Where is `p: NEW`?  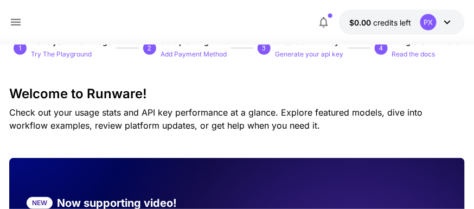
p: NEW is located at coordinates (40, 203).